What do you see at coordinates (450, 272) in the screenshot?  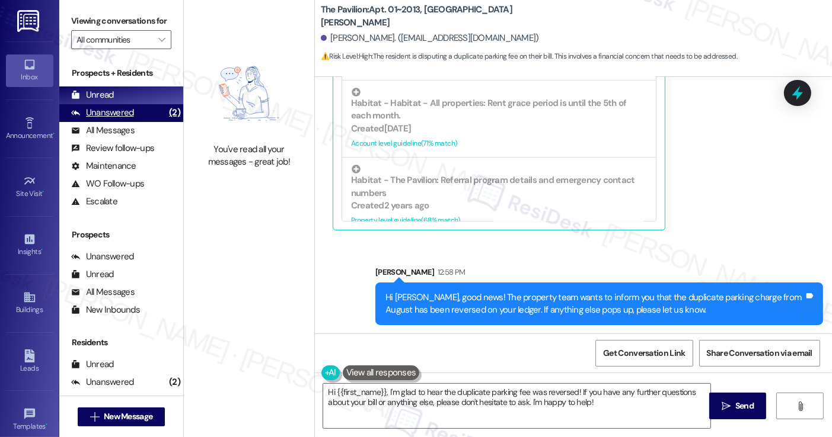 I see `div: 12:58 PM` at bounding box center [450, 272].